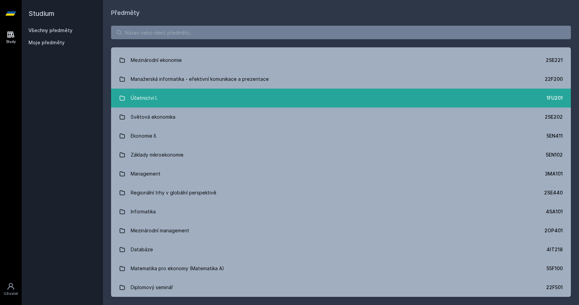 Image resolution: width=579 pixels, height=305 pixels. Describe the element at coordinates (554, 60) in the screenshot. I see `div: 2SE221` at that location.